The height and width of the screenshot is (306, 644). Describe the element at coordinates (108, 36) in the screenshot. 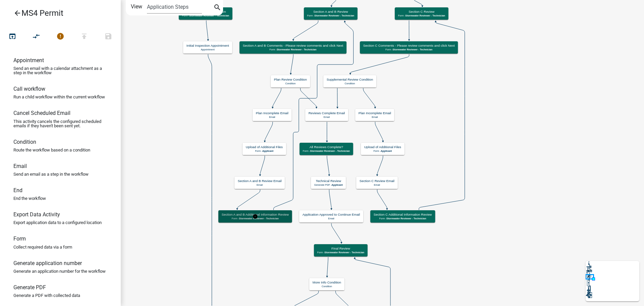

I see `button: Save` at that location.